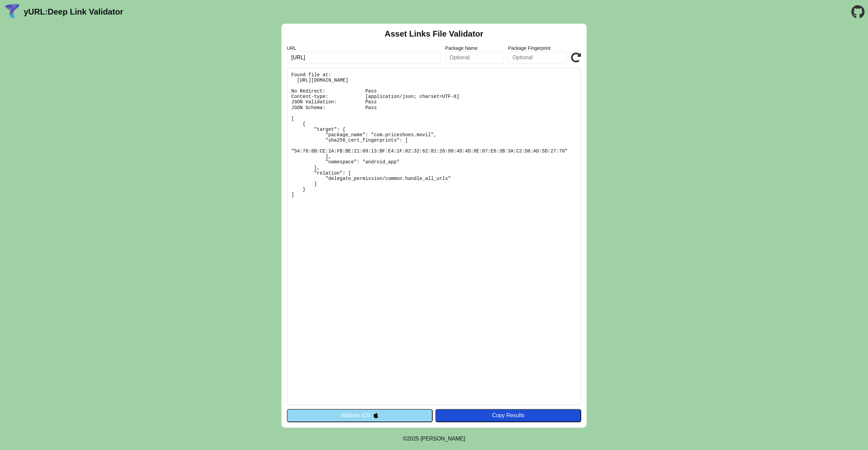 This screenshot has width=868, height=450. Describe the element at coordinates (538, 48) in the screenshot. I see `label: Package Fingerprint` at that location.